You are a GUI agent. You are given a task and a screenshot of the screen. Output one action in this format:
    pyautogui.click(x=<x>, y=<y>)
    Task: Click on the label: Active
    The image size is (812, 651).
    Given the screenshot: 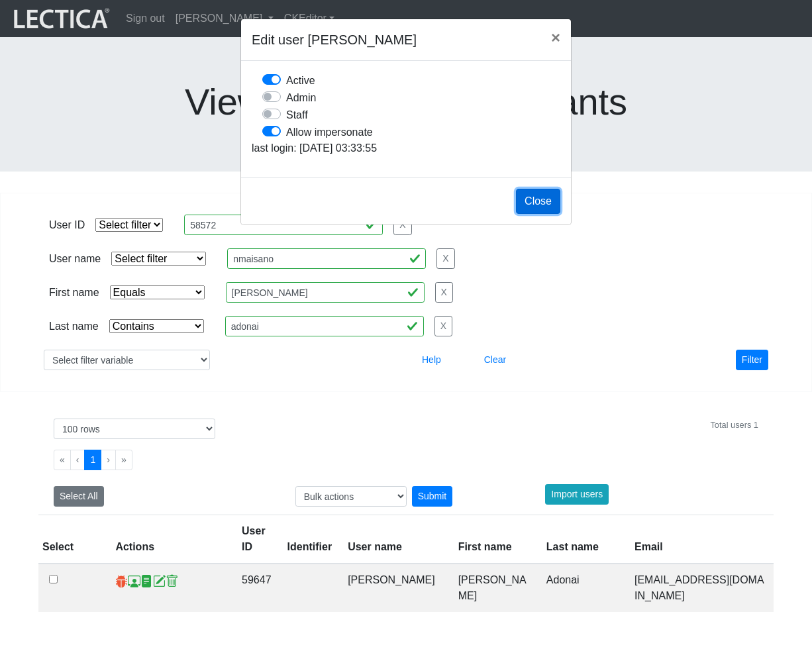 What is the action you would take?
    pyautogui.click(x=301, y=81)
    